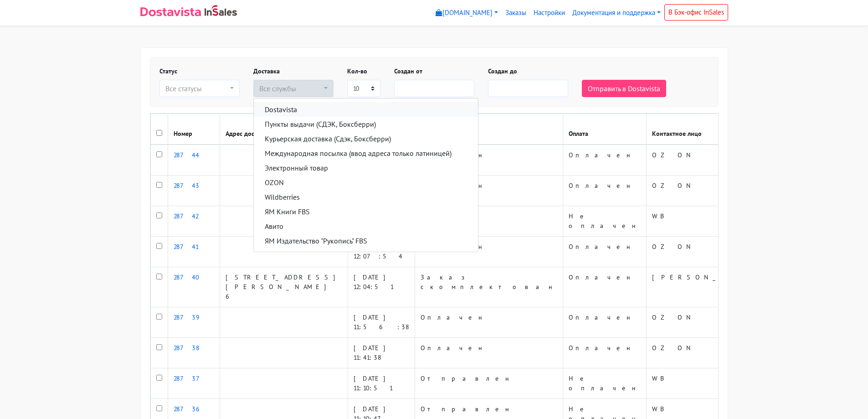  I want to click on td: Отправлен, so click(488, 383).